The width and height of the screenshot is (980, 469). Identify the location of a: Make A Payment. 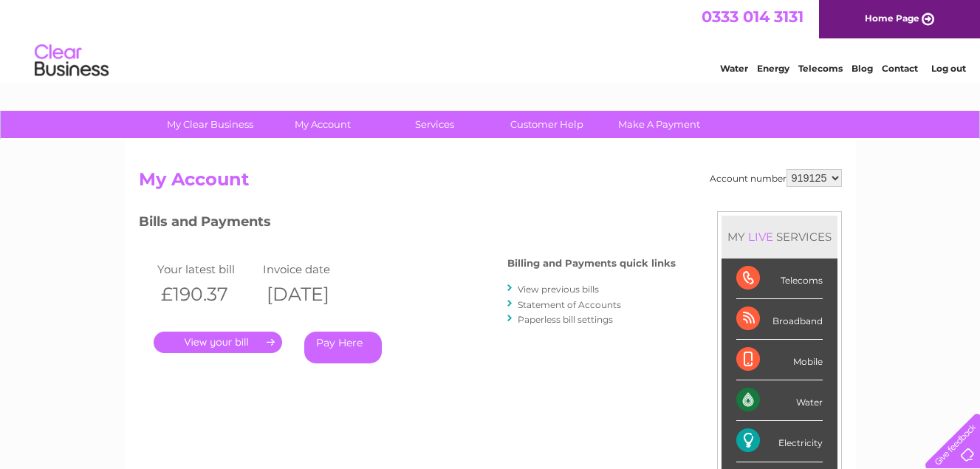
(659, 124).